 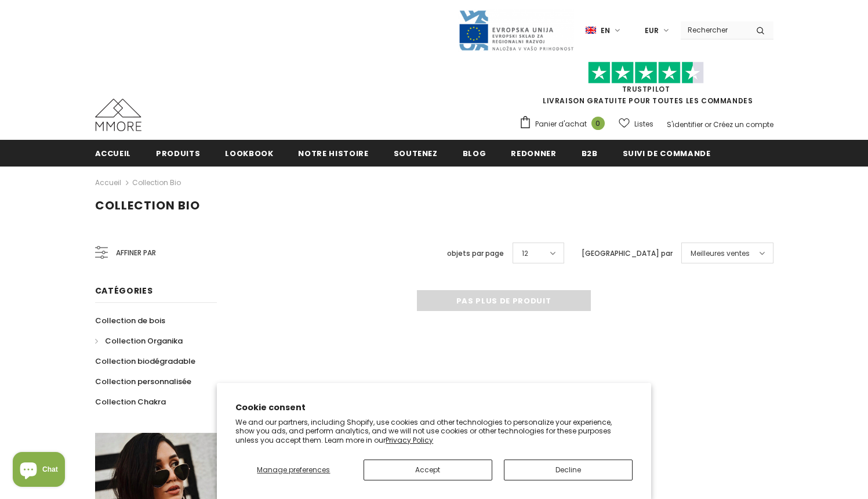 What do you see at coordinates (714, 30) in the screenshot?
I see `input: Search Site` at bounding box center [714, 30].